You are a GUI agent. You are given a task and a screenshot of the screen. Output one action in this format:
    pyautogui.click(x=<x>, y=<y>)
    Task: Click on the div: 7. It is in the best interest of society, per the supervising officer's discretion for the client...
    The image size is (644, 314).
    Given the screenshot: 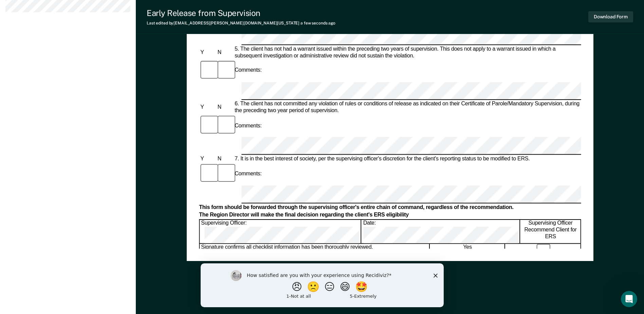 What is the action you would take?
    pyautogui.click(x=407, y=159)
    